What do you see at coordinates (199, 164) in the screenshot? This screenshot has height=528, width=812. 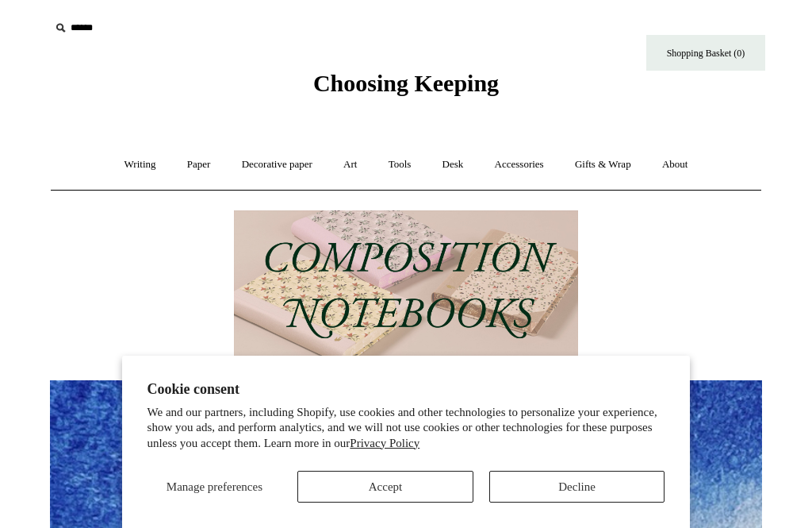 I see `a: Paper` at bounding box center [199, 164].